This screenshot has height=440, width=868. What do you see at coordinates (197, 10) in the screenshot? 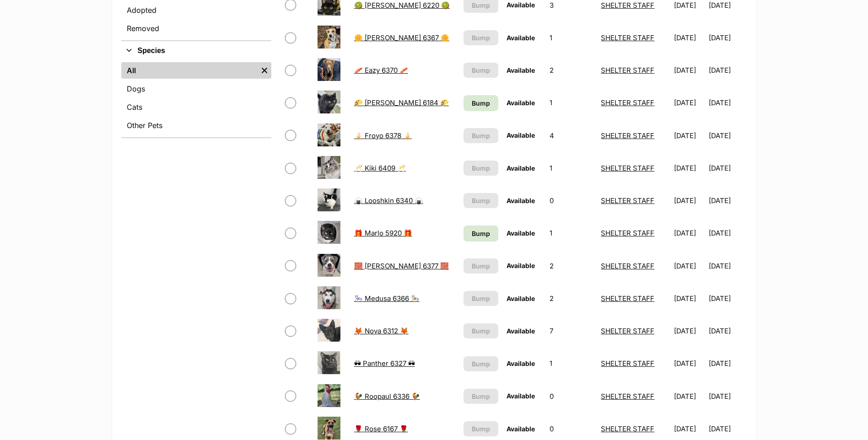
I see `a: Adopted` at bounding box center [197, 10].